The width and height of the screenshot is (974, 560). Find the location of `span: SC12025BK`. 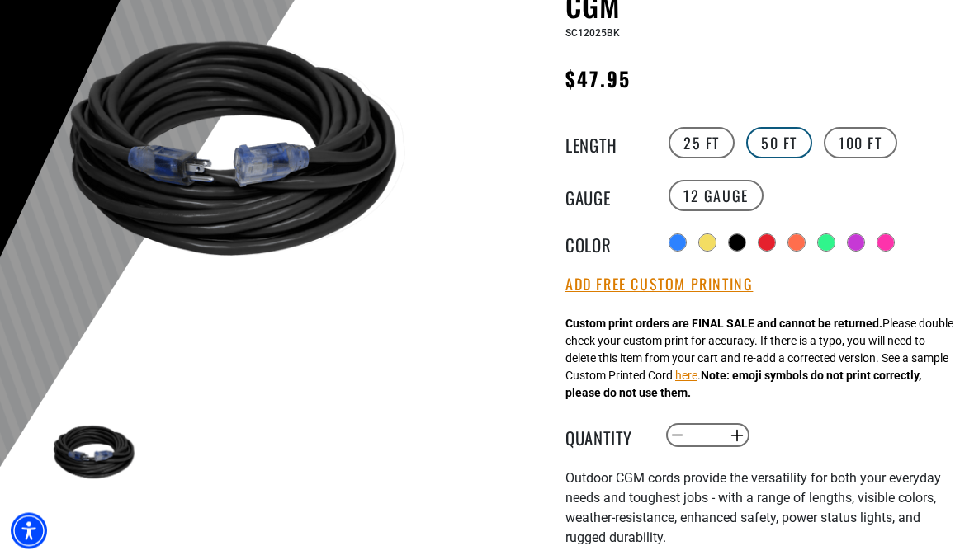

span: SC12025BK is located at coordinates (593, 34).